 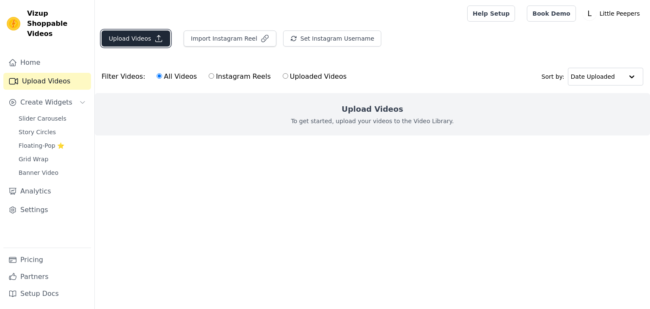 What do you see at coordinates (491, 14) in the screenshot?
I see `a: Help Setup` at bounding box center [491, 14].